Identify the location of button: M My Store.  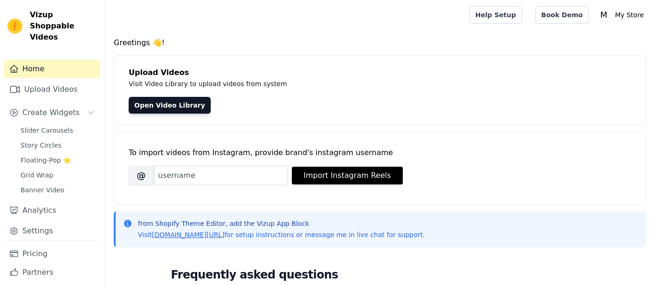
(622, 15).